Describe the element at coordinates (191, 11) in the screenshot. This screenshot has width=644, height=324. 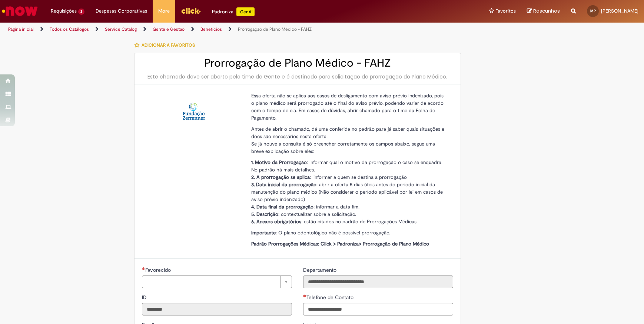
I see `img: click_logo_yellow_360x200.png` at that location.